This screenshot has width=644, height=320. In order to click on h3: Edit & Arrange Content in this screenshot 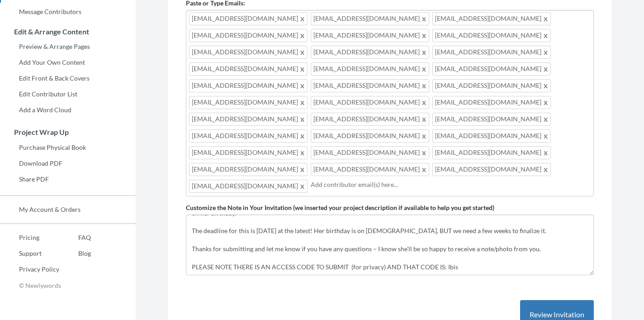, I will do `click(68, 32)`.